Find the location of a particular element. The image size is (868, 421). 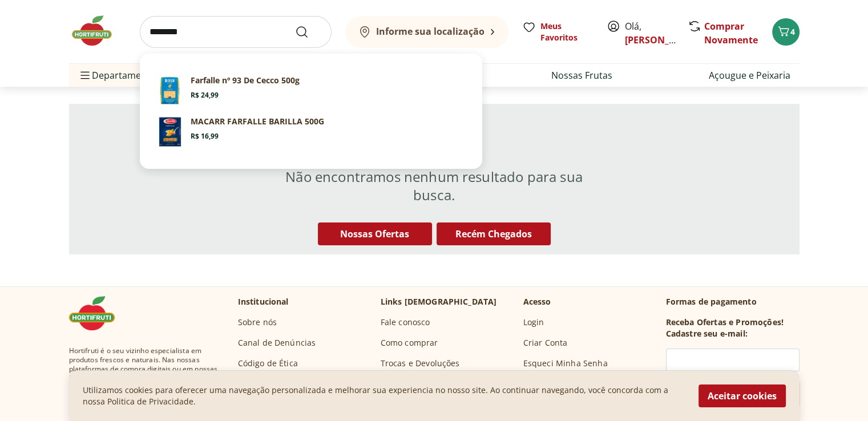

p: Formas de pagamento is located at coordinates (733, 302).